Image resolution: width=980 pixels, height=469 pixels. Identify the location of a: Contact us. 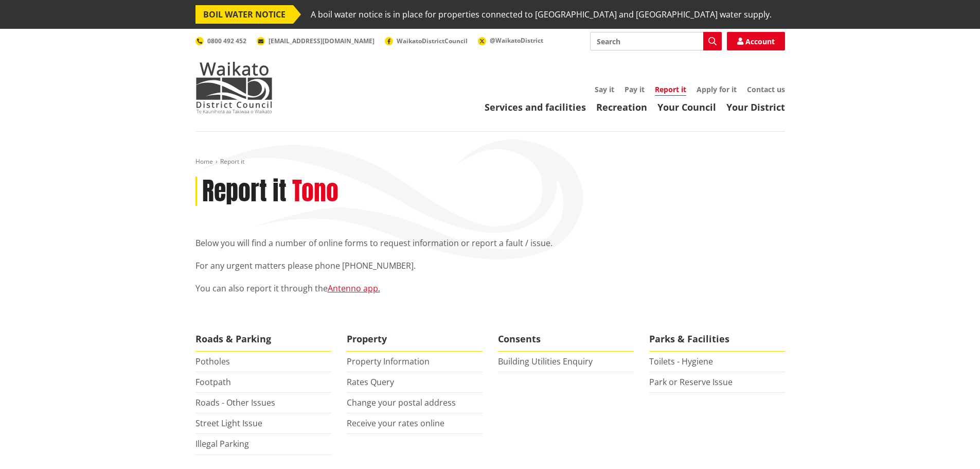
(766, 89).